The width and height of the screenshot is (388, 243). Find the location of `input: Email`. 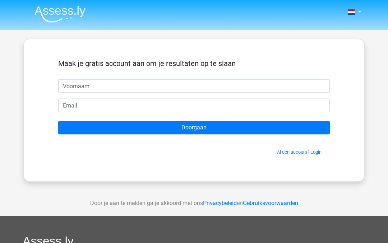

input: Email is located at coordinates (194, 106).